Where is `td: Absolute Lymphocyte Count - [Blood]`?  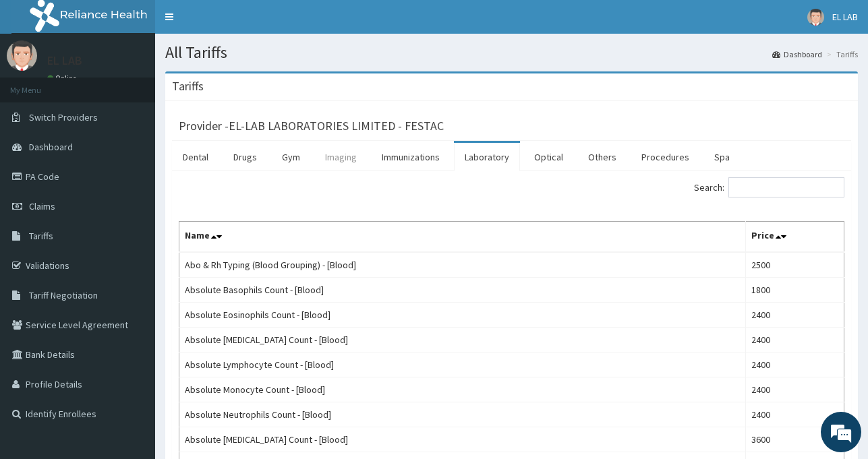 td: Absolute Lymphocyte Count - [Blood] is located at coordinates (463, 364).